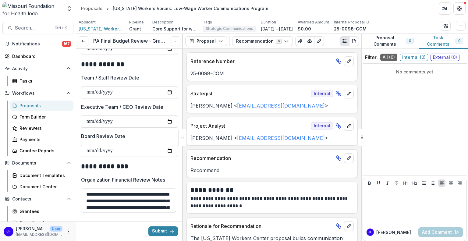 The image size is (468, 241). I want to click on a: Grantees, so click(41, 211).